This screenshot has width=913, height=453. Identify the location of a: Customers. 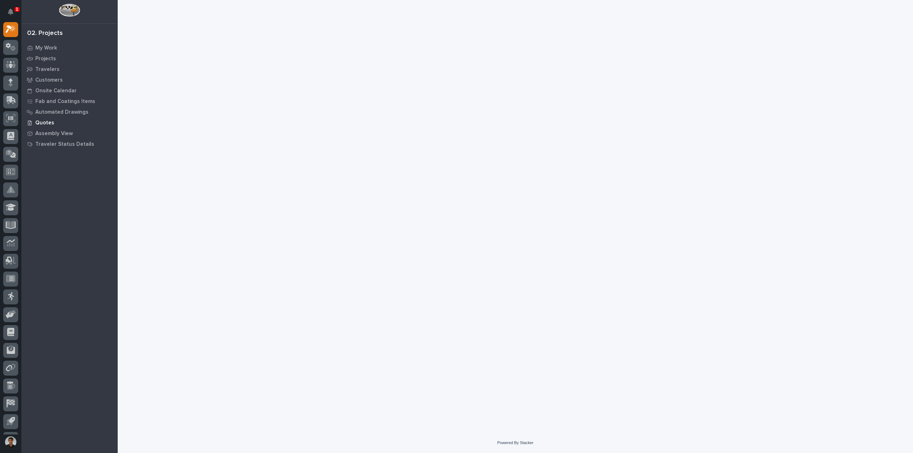
(70, 80).